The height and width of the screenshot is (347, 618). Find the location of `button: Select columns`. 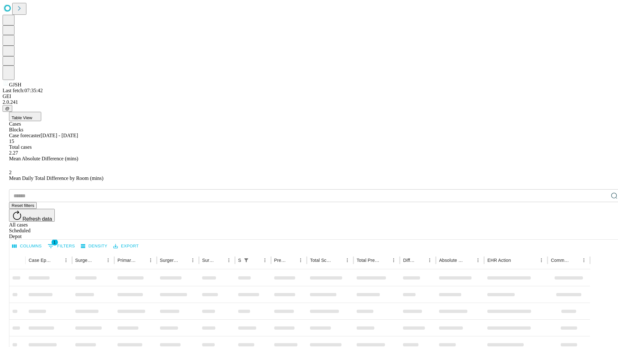

button: Select columns is located at coordinates (27, 246).